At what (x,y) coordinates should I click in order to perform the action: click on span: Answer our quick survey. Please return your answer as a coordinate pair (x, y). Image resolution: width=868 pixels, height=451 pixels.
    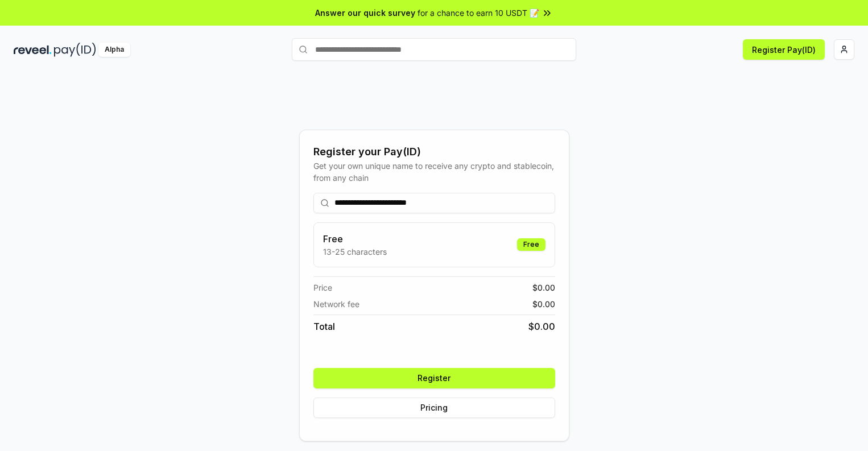
    Looking at the image, I should click on (365, 13).